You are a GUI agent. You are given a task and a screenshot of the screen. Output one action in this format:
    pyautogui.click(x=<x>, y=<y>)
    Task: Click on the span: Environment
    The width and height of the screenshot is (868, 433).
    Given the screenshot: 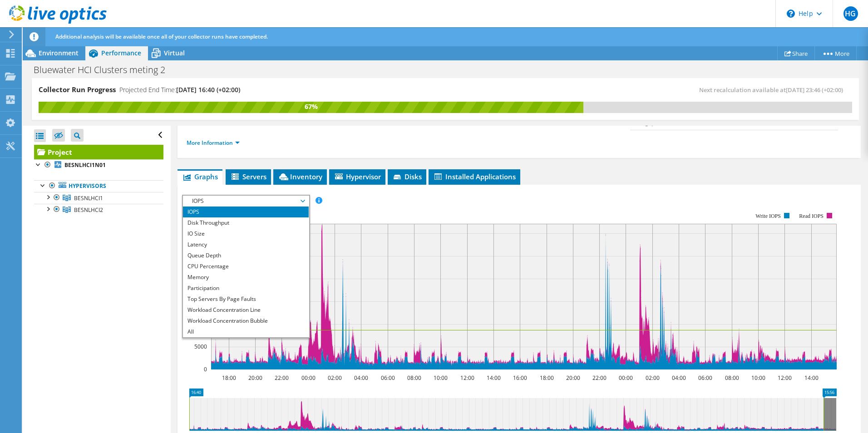 What is the action you would take?
    pyautogui.click(x=59, y=52)
    